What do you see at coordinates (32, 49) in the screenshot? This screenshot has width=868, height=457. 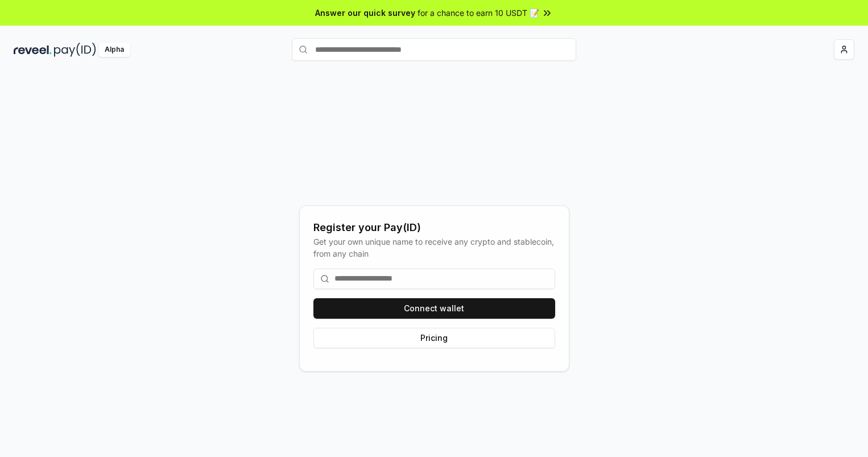 I see `img: reveel_dark` at bounding box center [32, 49].